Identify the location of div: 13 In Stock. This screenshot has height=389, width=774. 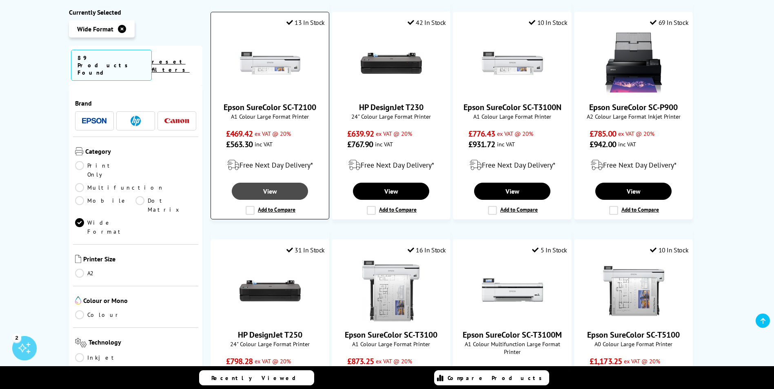
(305, 22).